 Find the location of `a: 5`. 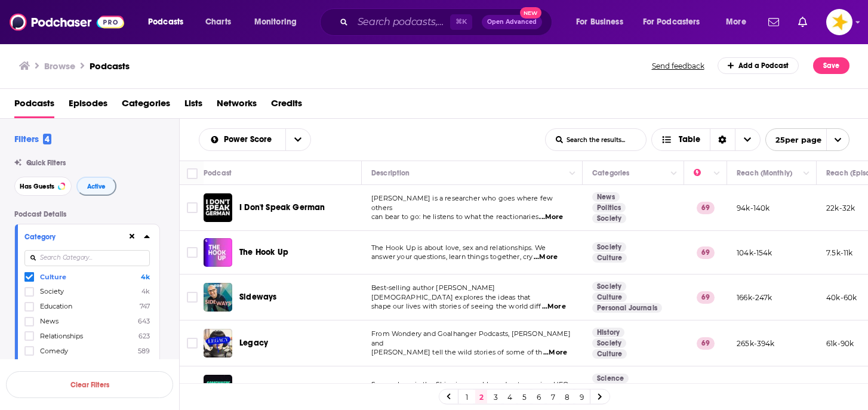

a: 5 is located at coordinates (524, 397).